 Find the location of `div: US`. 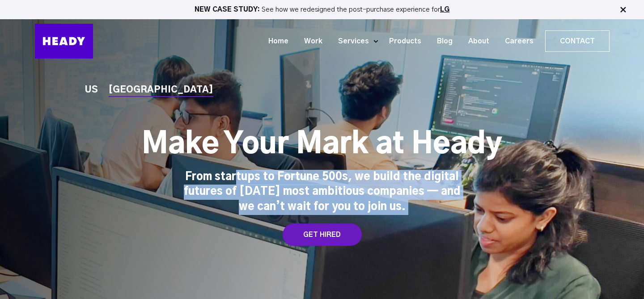

div: US is located at coordinates (91, 90).